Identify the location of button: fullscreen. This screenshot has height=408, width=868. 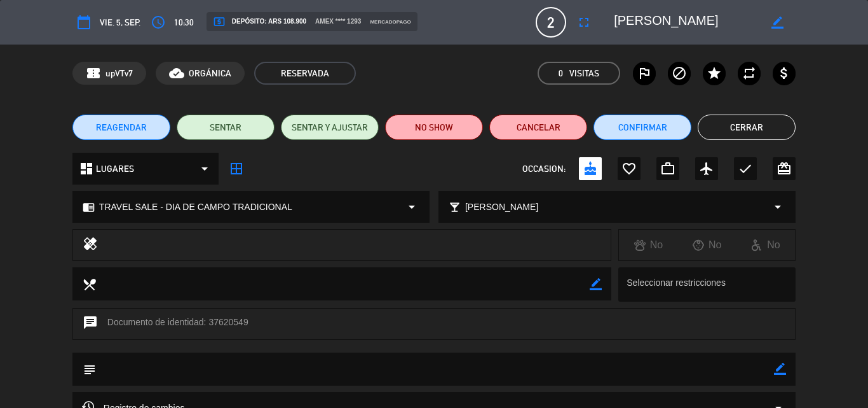
(584, 23).